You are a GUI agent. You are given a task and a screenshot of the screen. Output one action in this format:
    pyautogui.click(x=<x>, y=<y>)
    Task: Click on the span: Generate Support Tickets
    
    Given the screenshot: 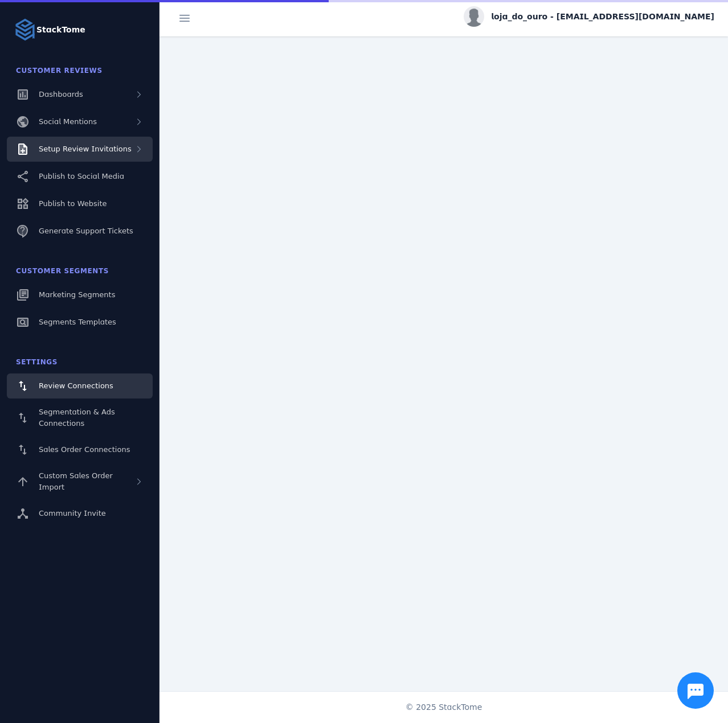 What is the action you would take?
    pyautogui.click(x=86, y=231)
    